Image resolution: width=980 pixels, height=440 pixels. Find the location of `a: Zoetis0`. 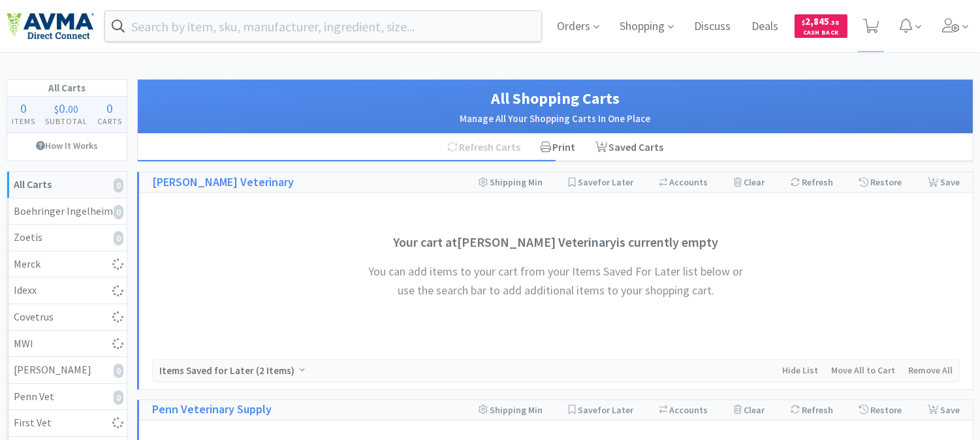

a: Zoetis0 is located at coordinates (67, 237).